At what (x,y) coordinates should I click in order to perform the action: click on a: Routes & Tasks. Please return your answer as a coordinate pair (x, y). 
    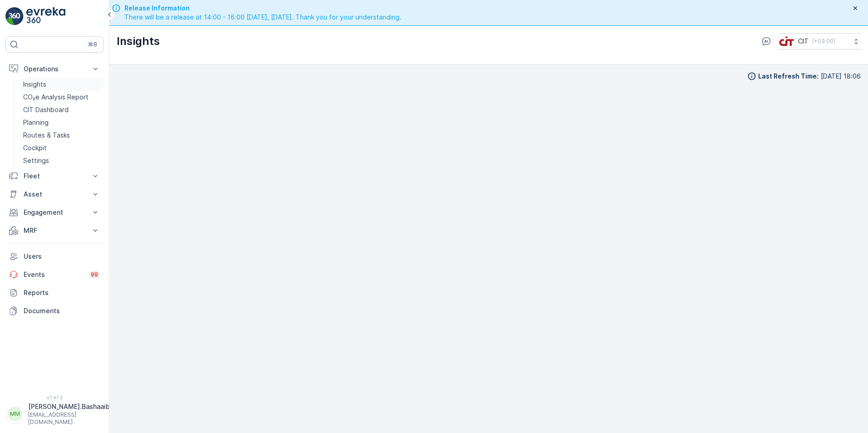
    Looking at the image, I should click on (62, 135).